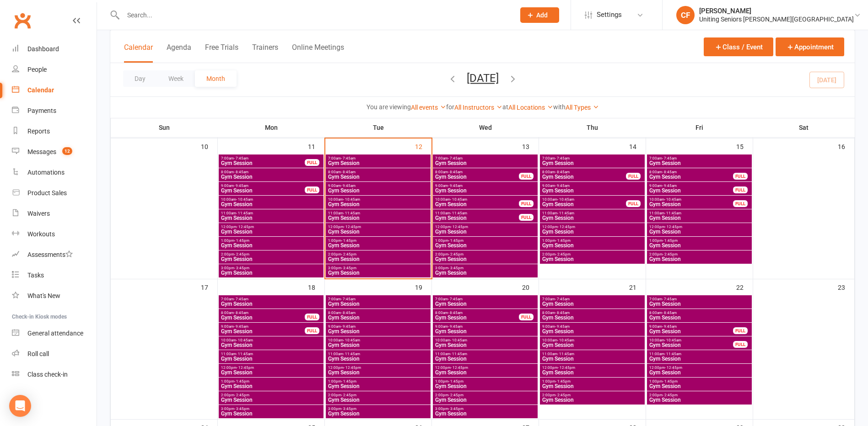 This screenshot has width=868, height=426. Describe the element at coordinates (685, 15) in the screenshot. I see `div: CF` at that location.